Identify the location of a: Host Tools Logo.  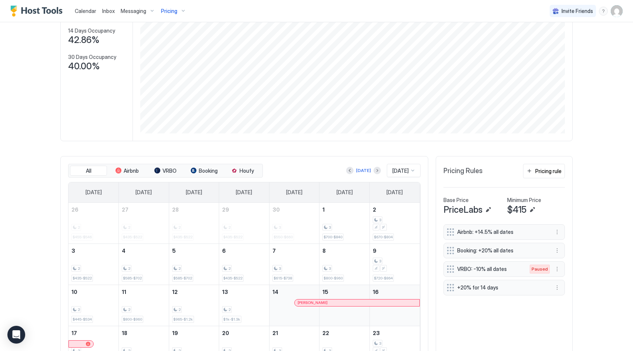
(38, 11).